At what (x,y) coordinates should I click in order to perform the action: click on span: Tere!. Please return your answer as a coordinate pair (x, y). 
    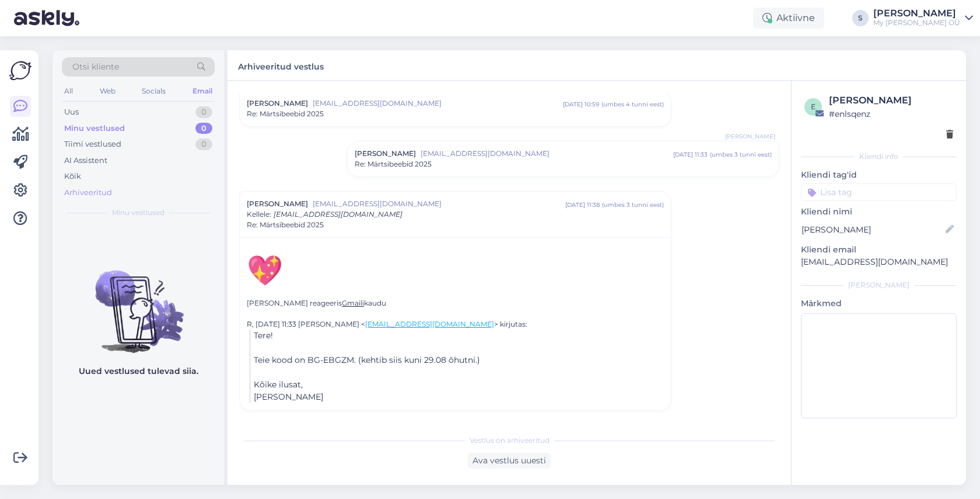
    Looking at the image, I should click on (263, 335).